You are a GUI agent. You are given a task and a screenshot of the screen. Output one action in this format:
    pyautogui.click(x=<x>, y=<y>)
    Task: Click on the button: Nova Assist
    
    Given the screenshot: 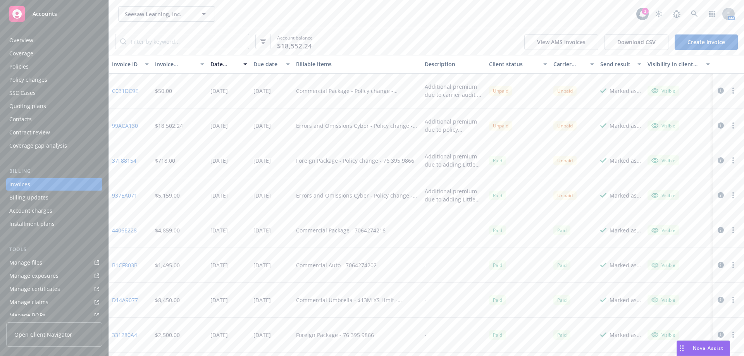 What is the action you would take?
    pyautogui.click(x=704, y=348)
    